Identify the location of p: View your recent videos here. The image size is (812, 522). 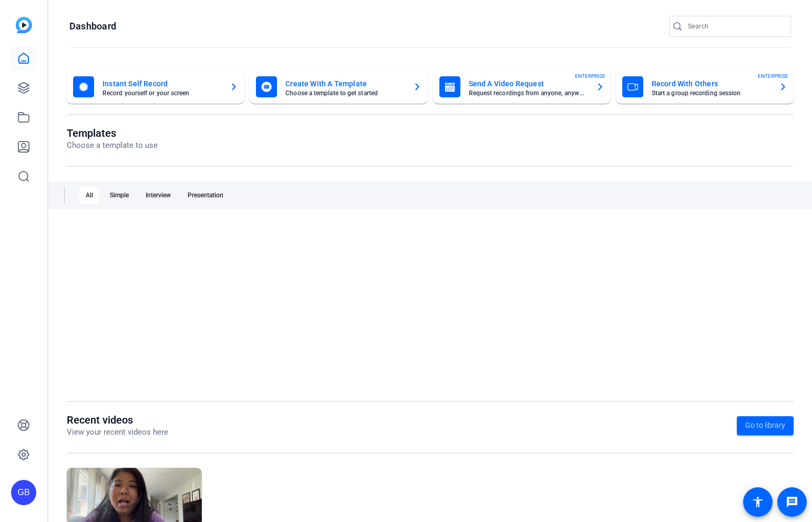
(117, 432).